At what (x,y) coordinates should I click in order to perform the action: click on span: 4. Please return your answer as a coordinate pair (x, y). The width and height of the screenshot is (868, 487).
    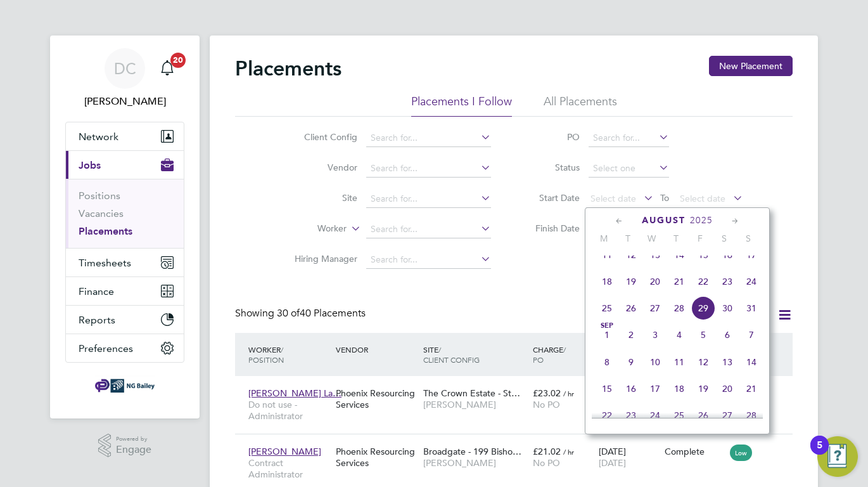
    Looking at the image, I should click on (679, 335).